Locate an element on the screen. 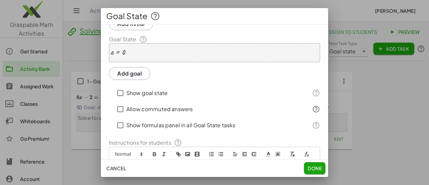 This screenshot has height=185, width=429. label: Instructions for students is located at coordinates (146, 143).